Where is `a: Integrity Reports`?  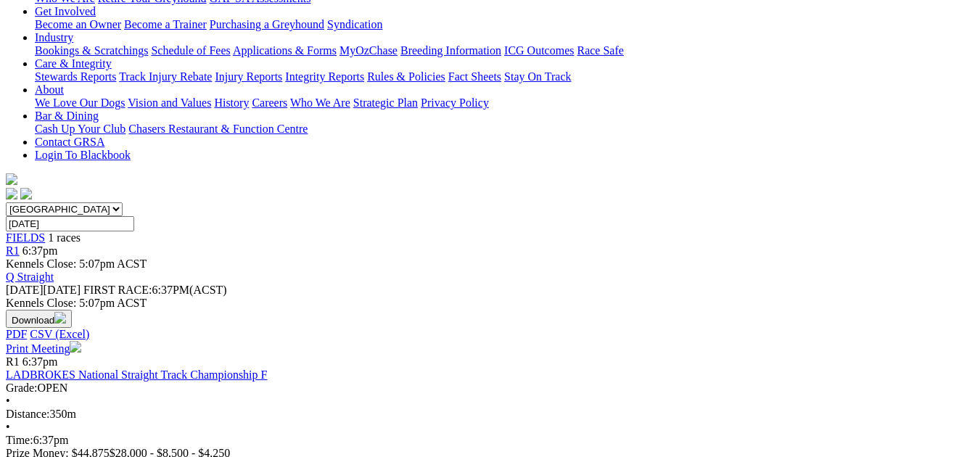 a: Integrity Reports is located at coordinates (324, 76).